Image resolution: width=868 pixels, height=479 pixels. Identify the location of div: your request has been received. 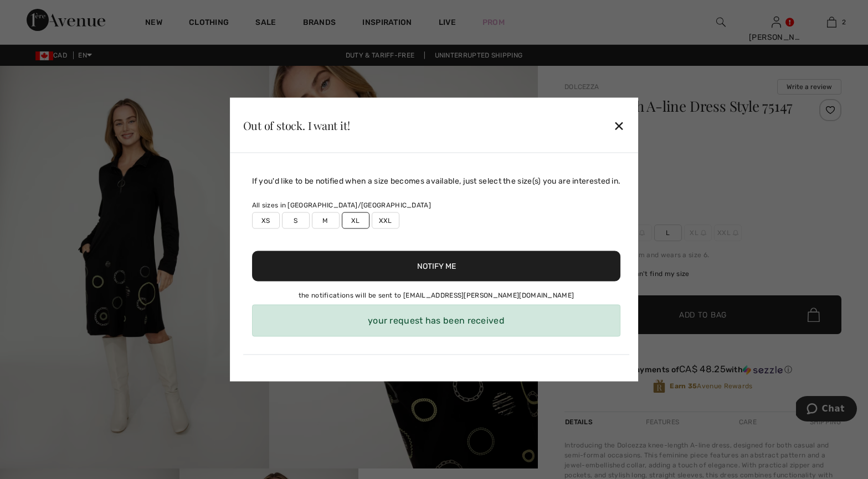
(436, 321).